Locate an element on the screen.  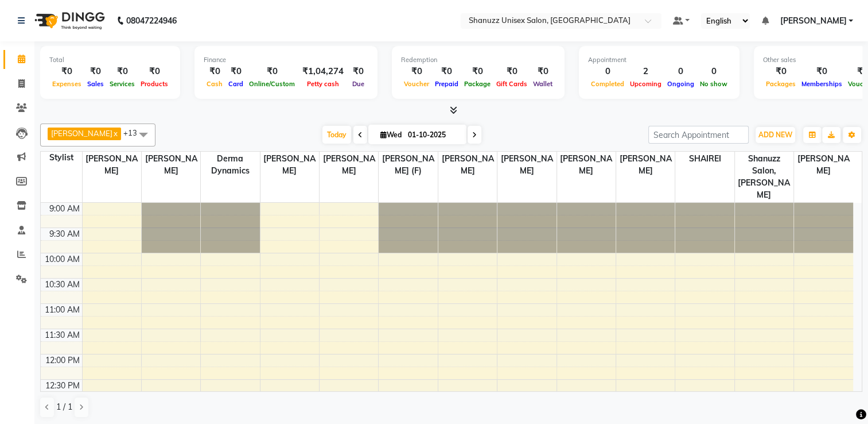
span: +13 is located at coordinates (134, 133).